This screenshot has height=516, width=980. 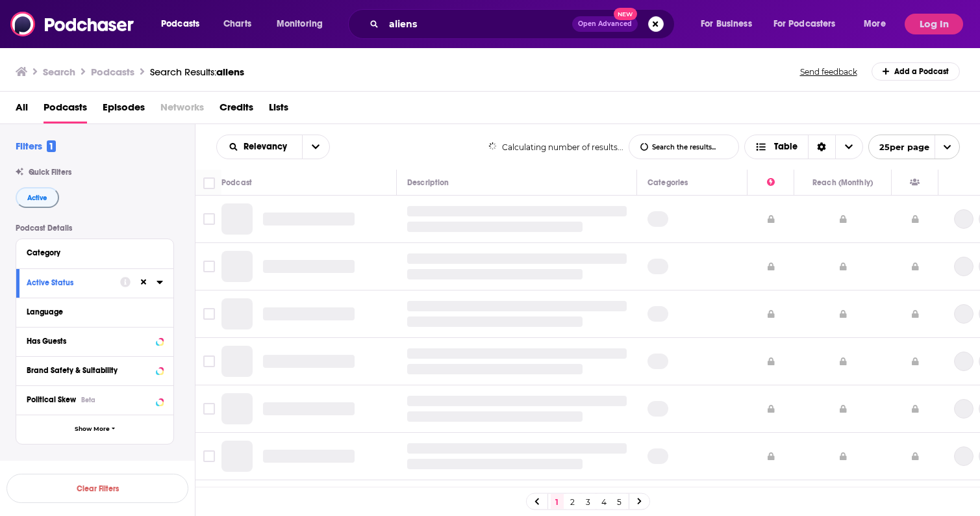 What do you see at coordinates (230, 72) in the screenshot?
I see `span: aliens` at bounding box center [230, 72].